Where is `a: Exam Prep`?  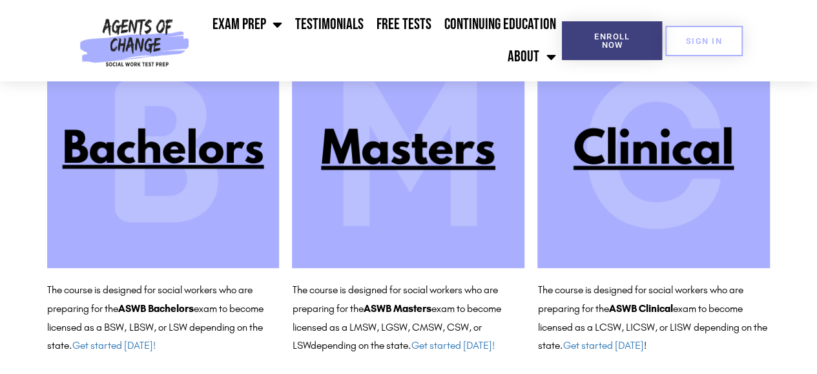
a: Exam Prep is located at coordinates (247, 25).